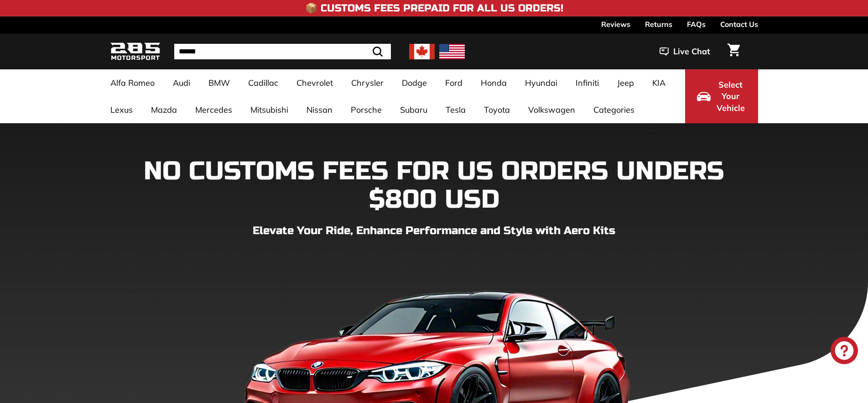 This screenshot has height=403, width=868. Describe the element at coordinates (282, 51) in the screenshot. I see `input: Search` at that location.